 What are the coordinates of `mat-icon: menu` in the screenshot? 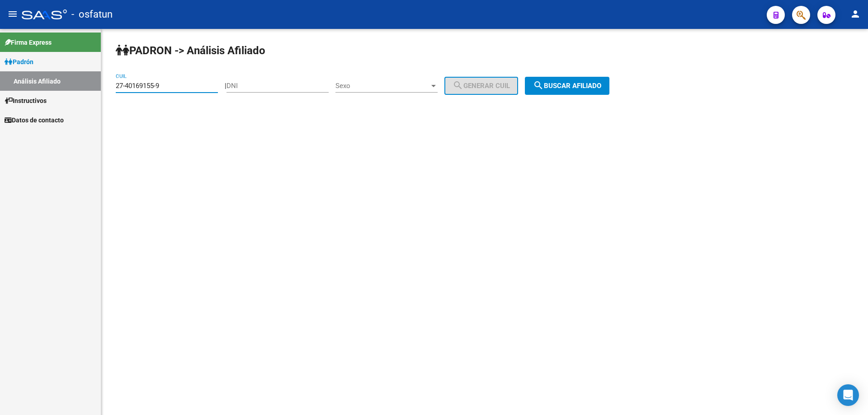 It's located at (13, 14).